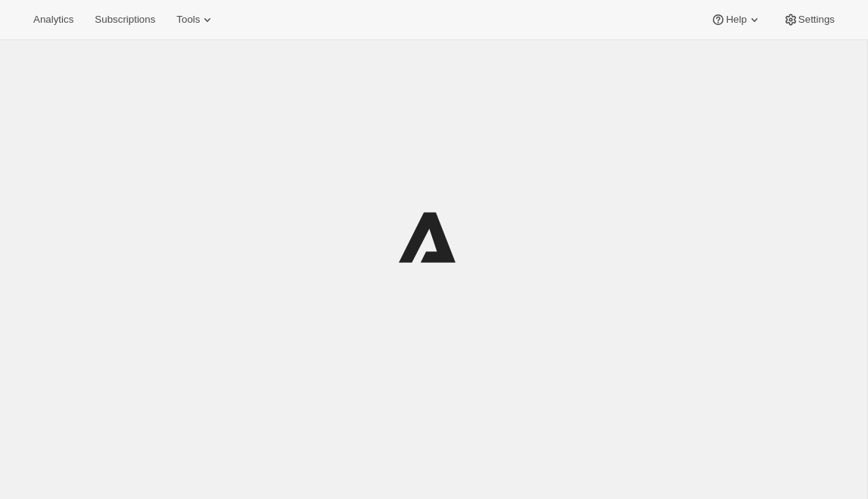 The image size is (868, 499). What do you see at coordinates (808, 19) in the screenshot?
I see `button: Settings` at bounding box center [808, 19].